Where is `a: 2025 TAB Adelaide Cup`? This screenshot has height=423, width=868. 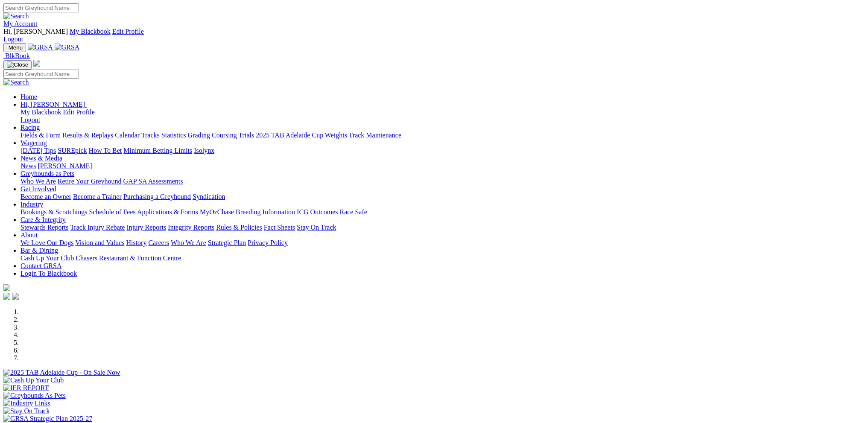
a: 2025 TAB Adelaide Cup is located at coordinates (289, 135).